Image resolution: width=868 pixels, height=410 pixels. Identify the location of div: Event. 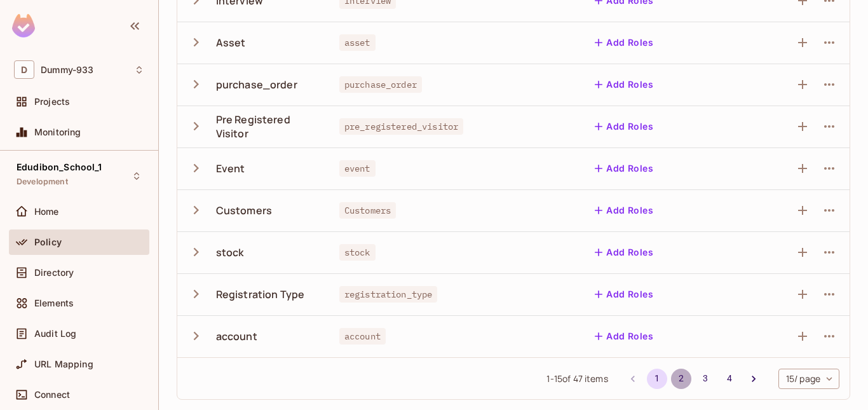
(231, 168).